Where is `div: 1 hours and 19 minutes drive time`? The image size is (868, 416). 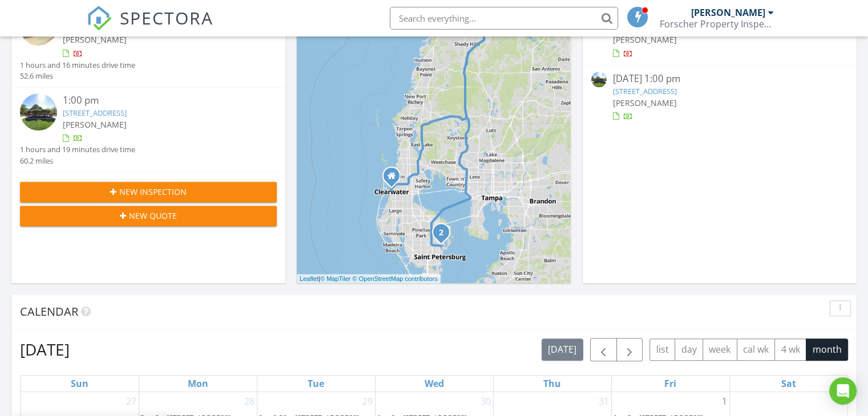
div: 1 hours and 19 minutes drive time is located at coordinates (77, 149).